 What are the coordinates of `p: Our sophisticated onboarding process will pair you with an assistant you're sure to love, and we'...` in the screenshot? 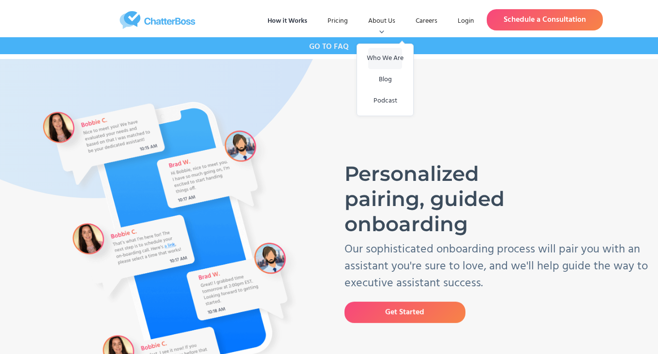 It's located at (500, 267).